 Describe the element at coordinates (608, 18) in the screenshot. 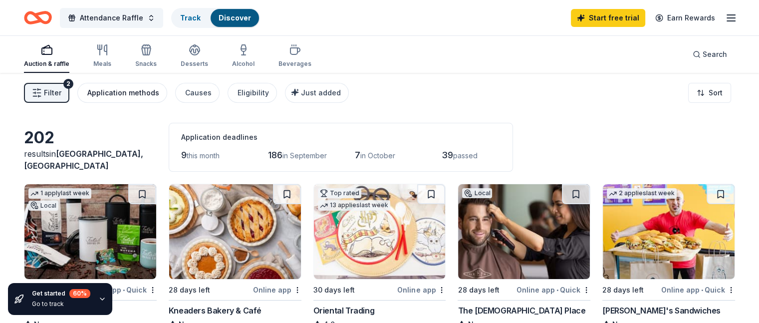

I see `a: Start free trial` at that location.